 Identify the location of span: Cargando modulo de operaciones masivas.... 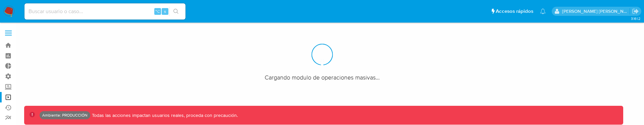
(322, 77).